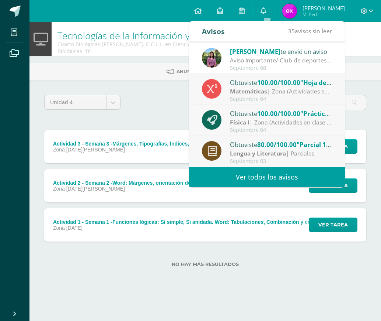  Describe the element at coordinates (205, 264) in the screenshot. I see `label: No hay más resultados` at that location.